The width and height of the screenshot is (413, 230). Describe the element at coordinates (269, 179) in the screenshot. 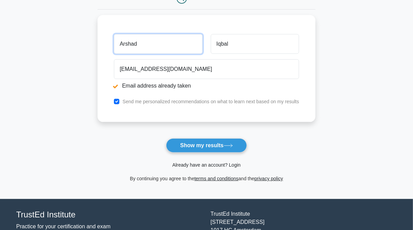

I see `a: privacy policy` at that location.